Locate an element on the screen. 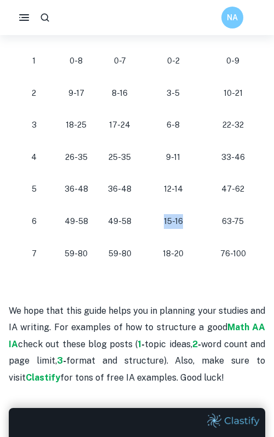  p: 7 is located at coordinates (34, 253).